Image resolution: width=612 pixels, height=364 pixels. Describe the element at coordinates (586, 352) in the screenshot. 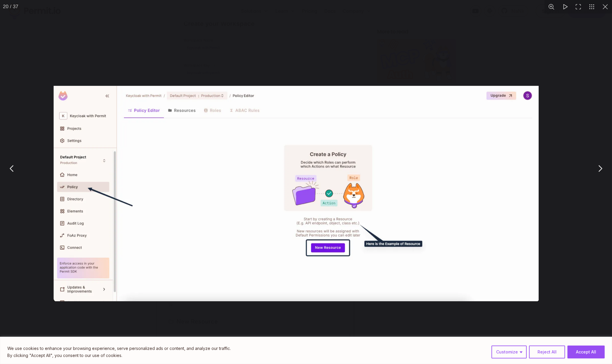

I see `button: Accept All` at that location.